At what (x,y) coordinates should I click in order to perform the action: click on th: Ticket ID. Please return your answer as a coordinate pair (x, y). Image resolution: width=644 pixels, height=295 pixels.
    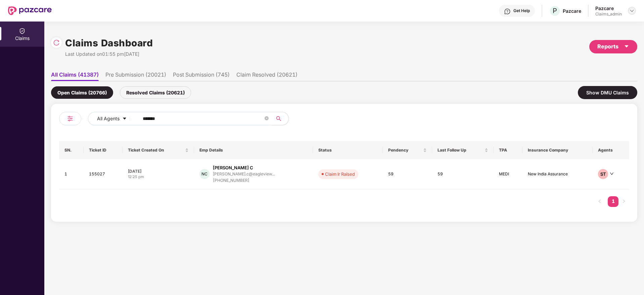
    Looking at the image, I should click on (103, 150).